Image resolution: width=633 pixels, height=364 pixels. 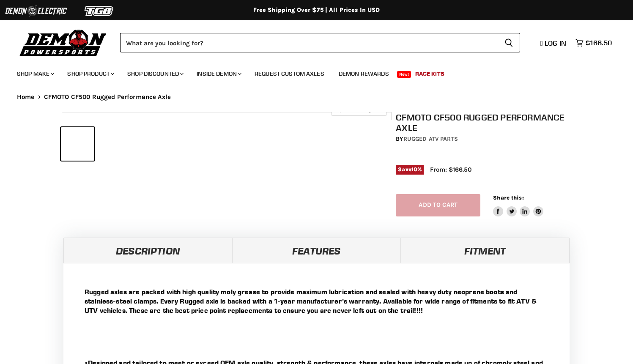 What do you see at coordinates (35, 73) in the screenshot?
I see `a: Shop Make` at bounding box center [35, 73].